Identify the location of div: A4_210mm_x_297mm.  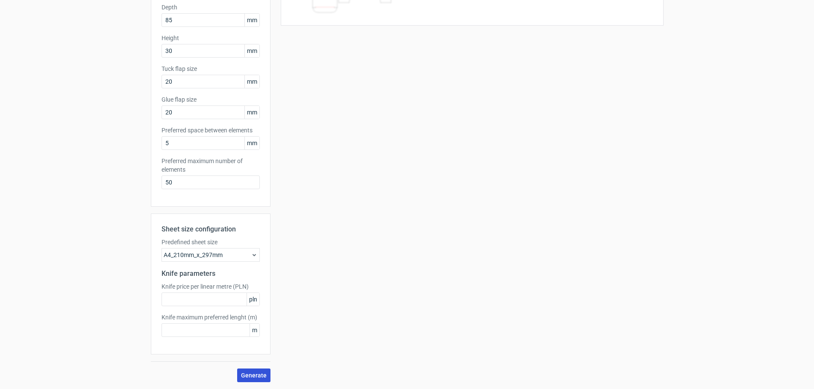
(211, 255).